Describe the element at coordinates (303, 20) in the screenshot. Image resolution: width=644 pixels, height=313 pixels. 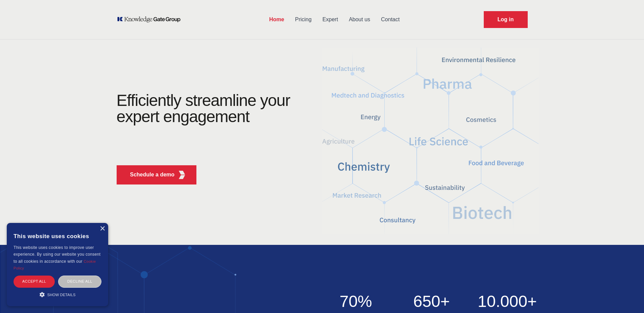
I see `a: Pricing` at that location.